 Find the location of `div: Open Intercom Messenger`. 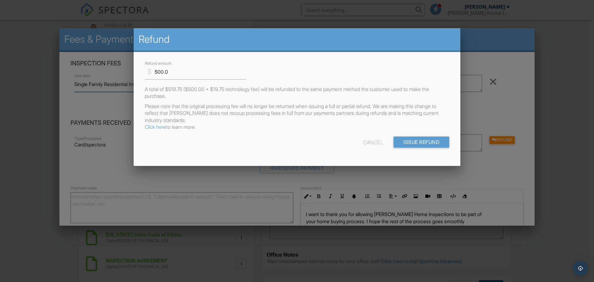

div: Open Intercom Messenger is located at coordinates (581, 268).